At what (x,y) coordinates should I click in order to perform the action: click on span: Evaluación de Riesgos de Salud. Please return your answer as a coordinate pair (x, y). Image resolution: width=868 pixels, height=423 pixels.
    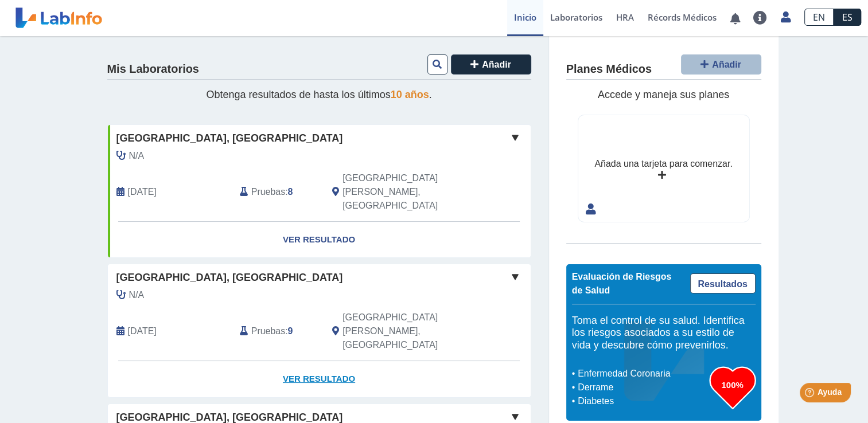
    Looking at the image, I should click on (622, 283).